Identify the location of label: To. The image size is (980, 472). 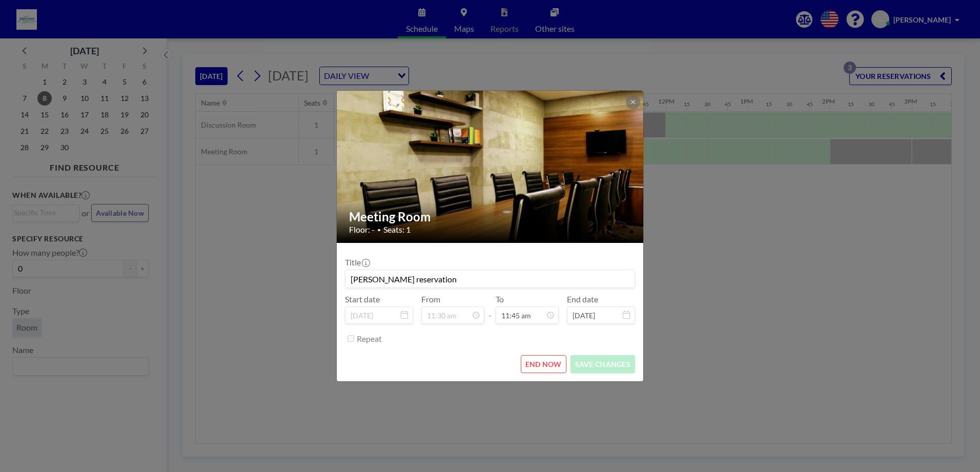
(499, 300).